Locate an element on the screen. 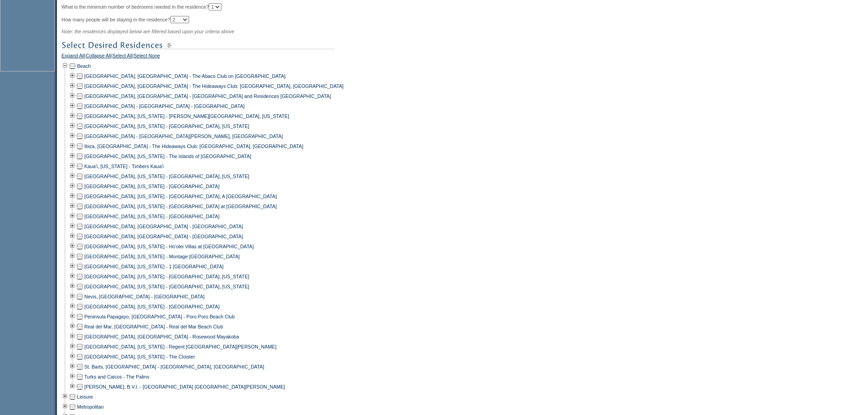 The width and height of the screenshot is (868, 415). a: Metropolitan is located at coordinates (90, 407).